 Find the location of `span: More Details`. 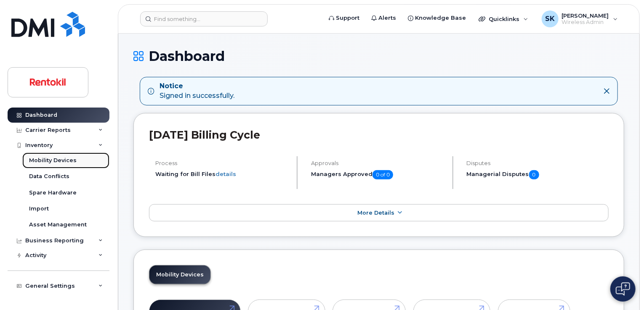

span: More Details is located at coordinates (376, 212).